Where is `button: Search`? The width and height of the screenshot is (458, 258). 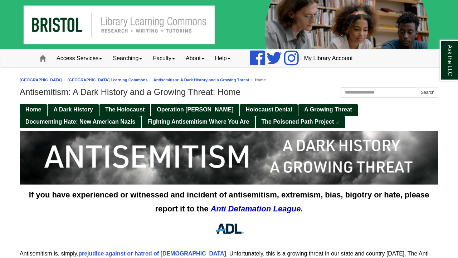
button: Search is located at coordinates (428, 92).